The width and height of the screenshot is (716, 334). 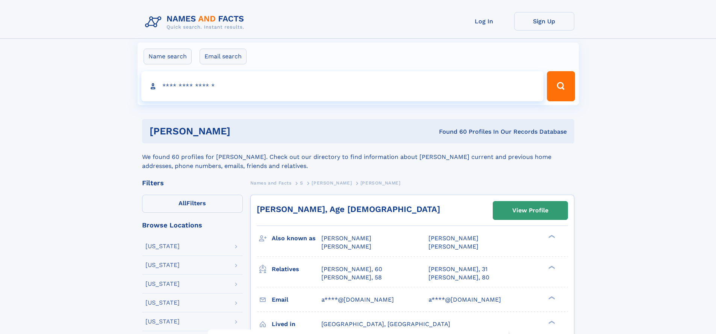 What do you see at coordinates (271, 182) in the screenshot?
I see `a: Names and Facts` at bounding box center [271, 182].